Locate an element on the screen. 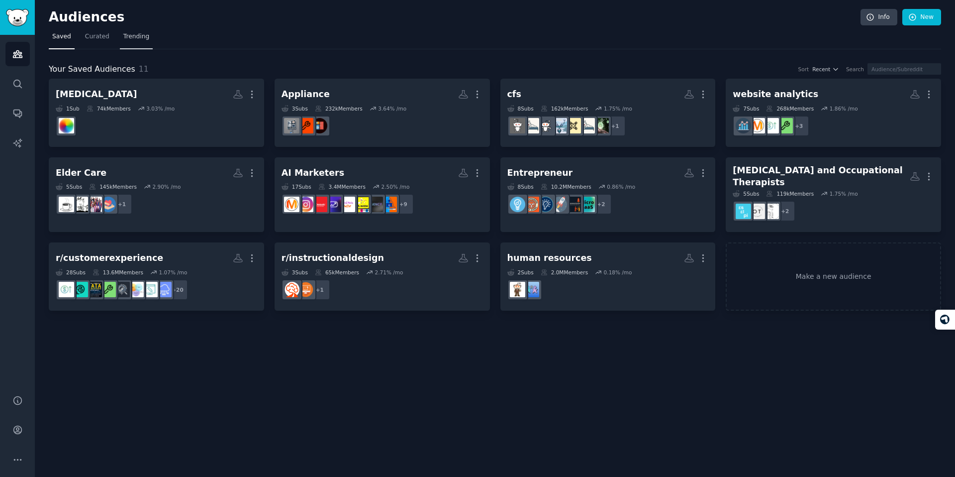  a: New is located at coordinates (922, 17).